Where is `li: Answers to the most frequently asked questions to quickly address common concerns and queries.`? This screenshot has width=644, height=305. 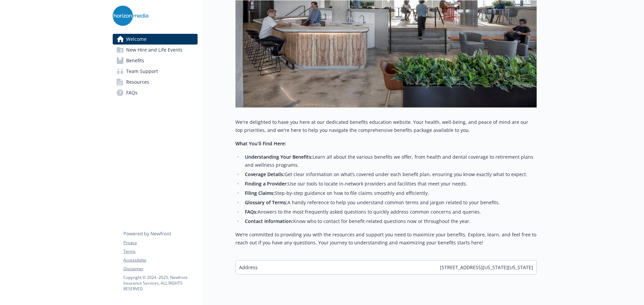
li: Answers to the most frequently asked questions to quickly address common concerns and queries. is located at coordinates (390, 212).